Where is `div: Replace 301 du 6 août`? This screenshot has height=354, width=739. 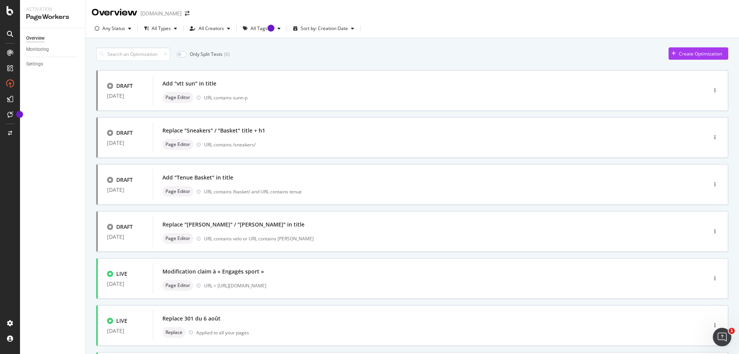 div: Replace 301 du 6 août is located at coordinates (191, 318).